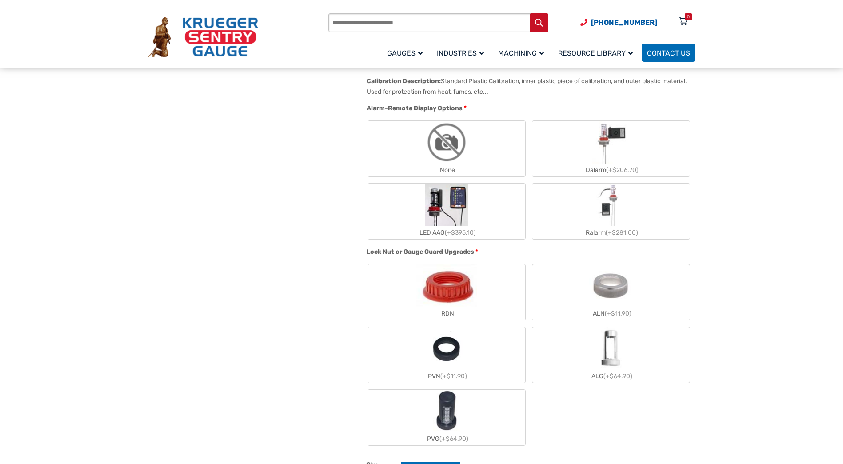 Image resolution: width=843 pixels, height=464 pixels. I want to click on a: Resource Library, so click(597, 52).